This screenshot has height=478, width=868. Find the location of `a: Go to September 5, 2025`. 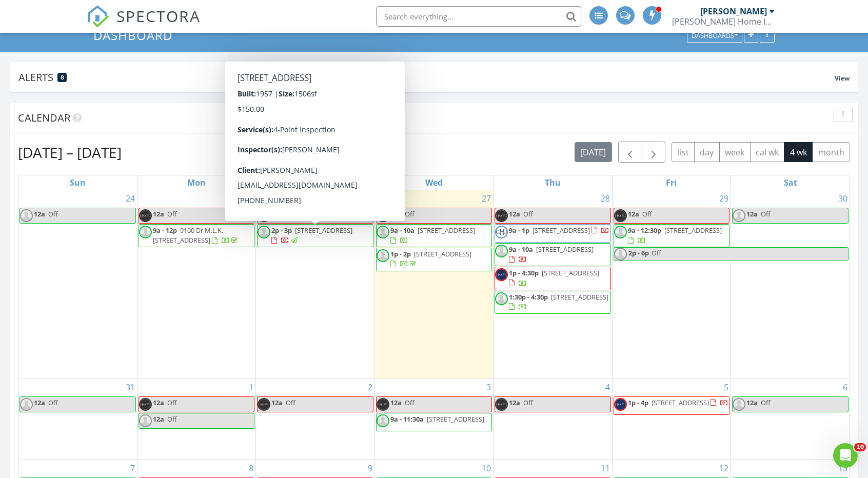

a: Go to September 5, 2025 is located at coordinates (726, 387).